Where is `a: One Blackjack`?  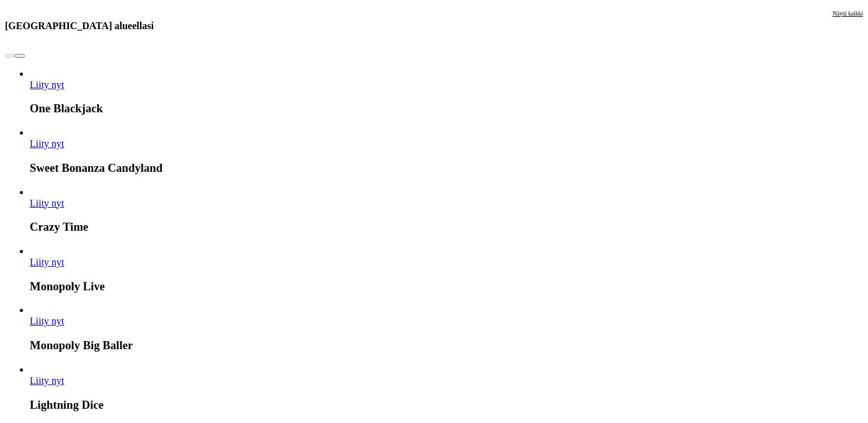 a: One Blackjack is located at coordinates (47, 84).